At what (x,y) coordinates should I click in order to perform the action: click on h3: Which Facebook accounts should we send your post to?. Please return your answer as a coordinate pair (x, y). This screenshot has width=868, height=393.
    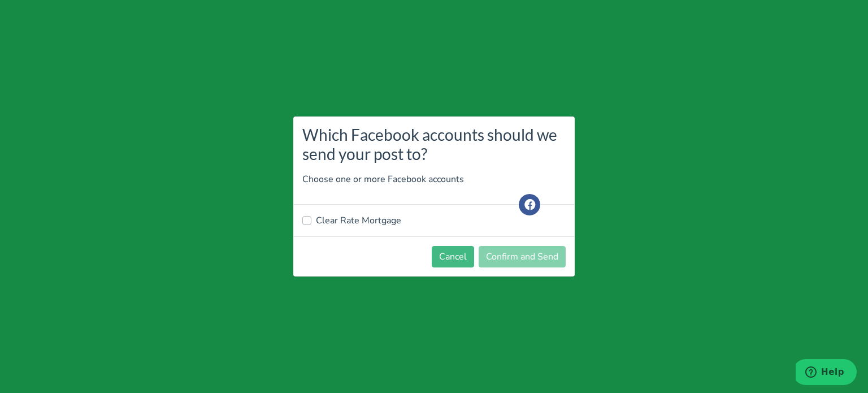
    Looking at the image, I should click on (434, 144).